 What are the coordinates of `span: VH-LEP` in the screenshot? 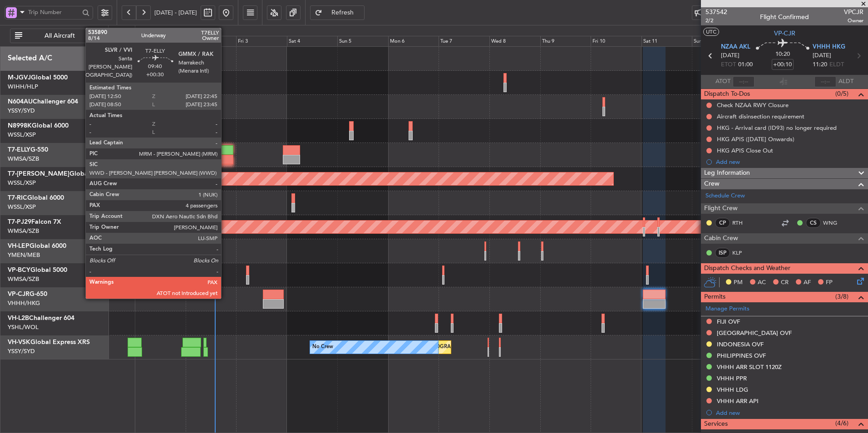 It's located at (18, 246).